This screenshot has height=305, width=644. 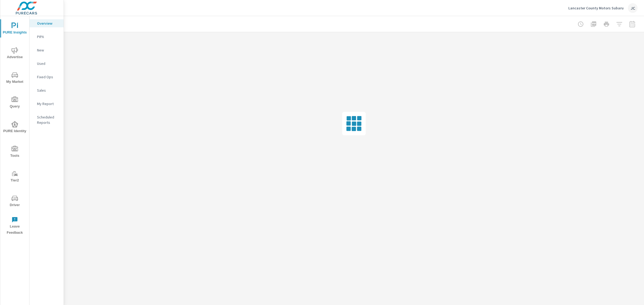 I want to click on span: Query, so click(x=15, y=103).